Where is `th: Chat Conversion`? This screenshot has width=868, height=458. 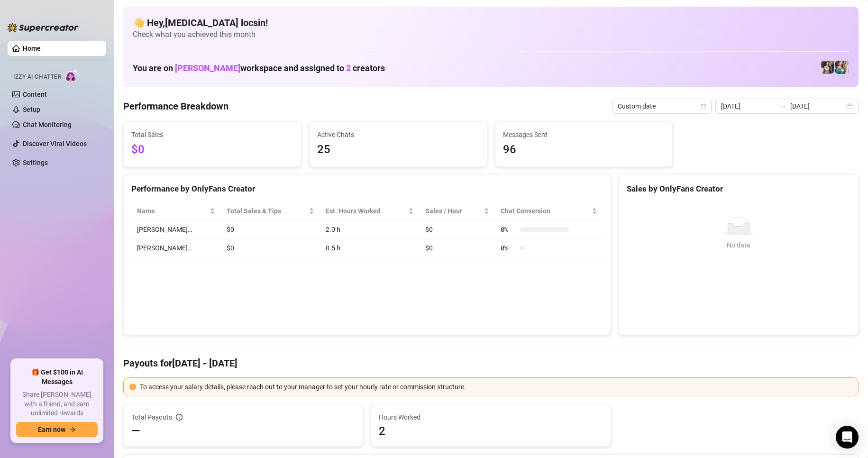 th: Chat Conversion is located at coordinates (549, 211).